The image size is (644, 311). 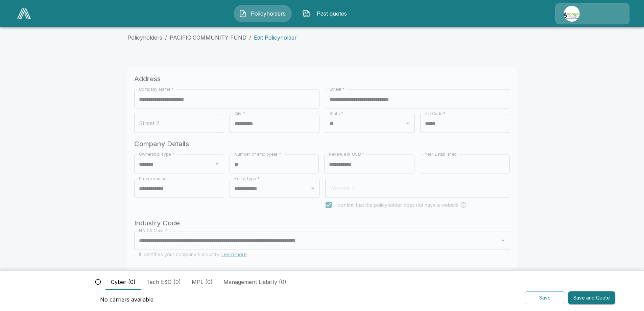 I want to click on a: Learn more, so click(x=234, y=254).